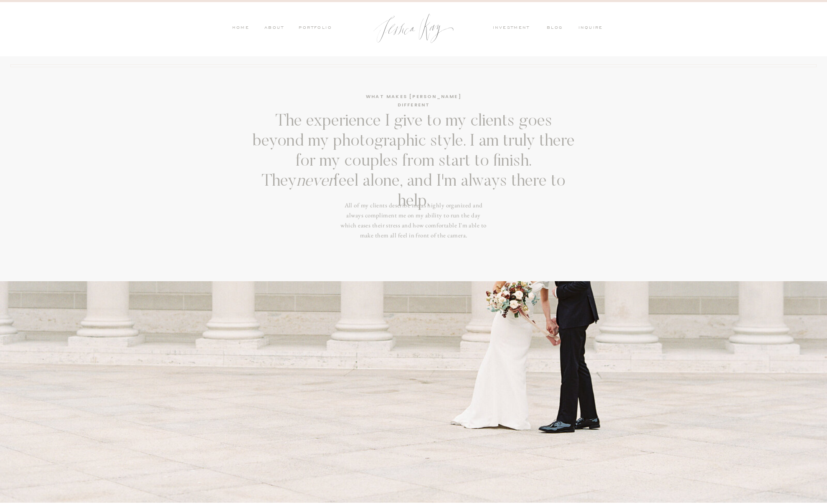 This screenshot has width=827, height=504. Describe the element at coordinates (558, 28) in the screenshot. I see `a: blog` at that location.